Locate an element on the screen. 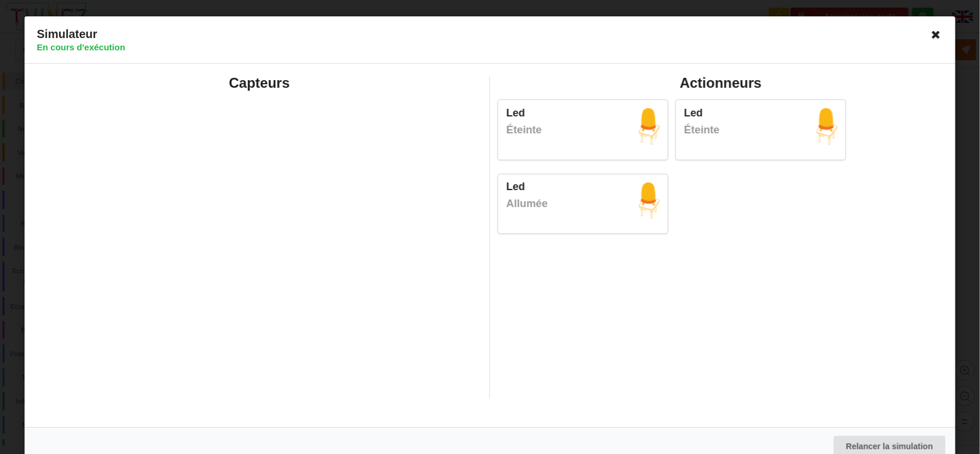 This screenshot has width=980, height=454. h2: Actionneurs is located at coordinates (721, 83).